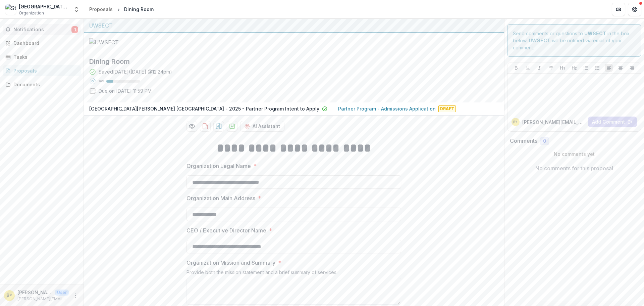 This screenshot has height=306, width=644. Describe the element at coordinates (44, 43) in the screenshot. I see `div: Dashboard` at that location.